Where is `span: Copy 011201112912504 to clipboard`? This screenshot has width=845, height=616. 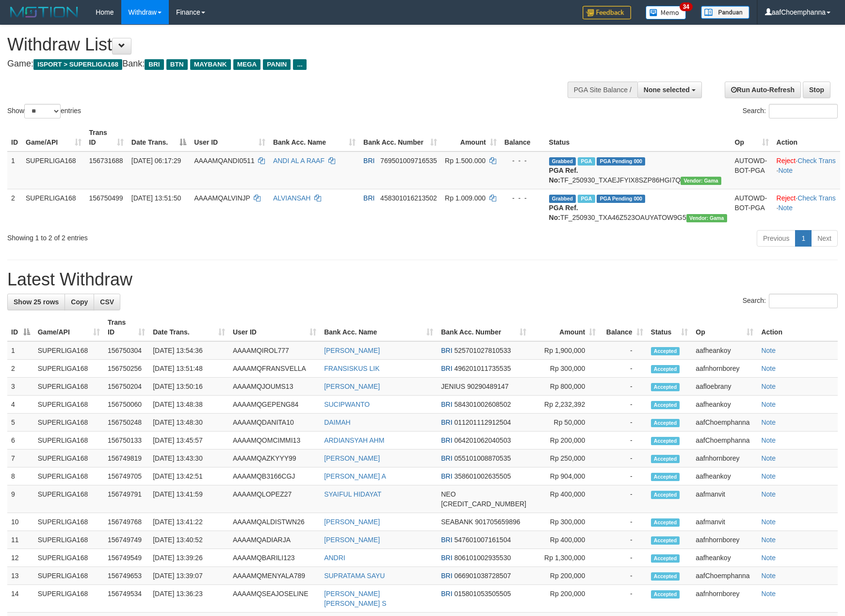
span: Copy 011201112912504 to clipboard is located at coordinates (482, 422).